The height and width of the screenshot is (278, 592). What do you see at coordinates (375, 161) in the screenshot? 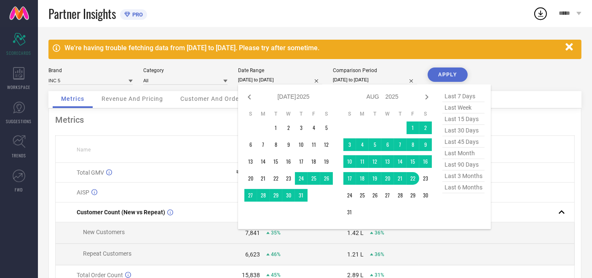
I see `td: Tue Aug 12 2025` at bounding box center [375, 161].